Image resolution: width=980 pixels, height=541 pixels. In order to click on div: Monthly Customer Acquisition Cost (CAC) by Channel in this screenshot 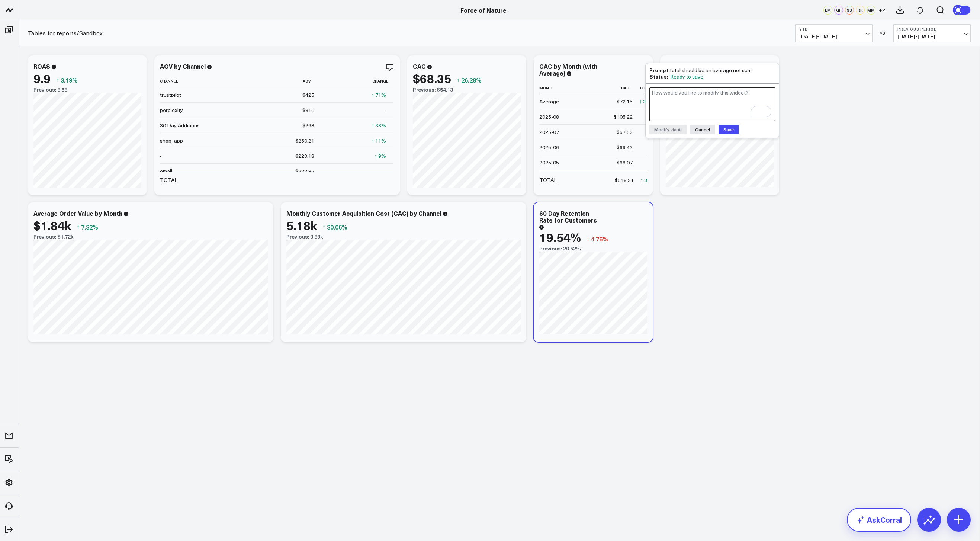, I will do `click(364, 213)`.